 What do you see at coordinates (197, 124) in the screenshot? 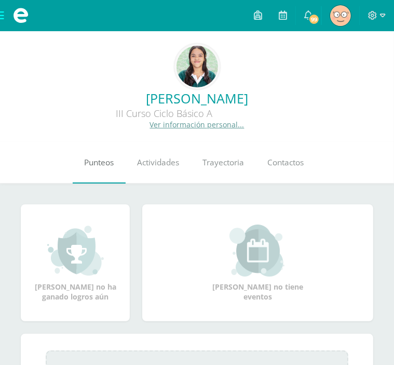
I see `a: Ver información personal...` at bounding box center [197, 124].